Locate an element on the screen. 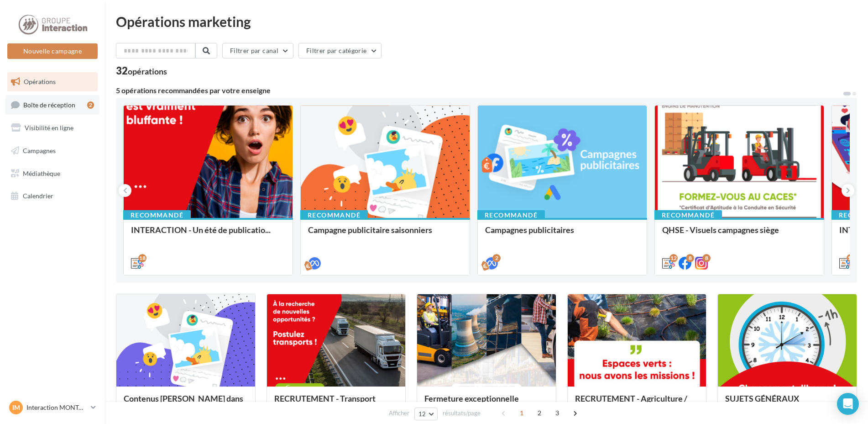 The image size is (868, 424). span: Boîte de réception is located at coordinates (49, 104).